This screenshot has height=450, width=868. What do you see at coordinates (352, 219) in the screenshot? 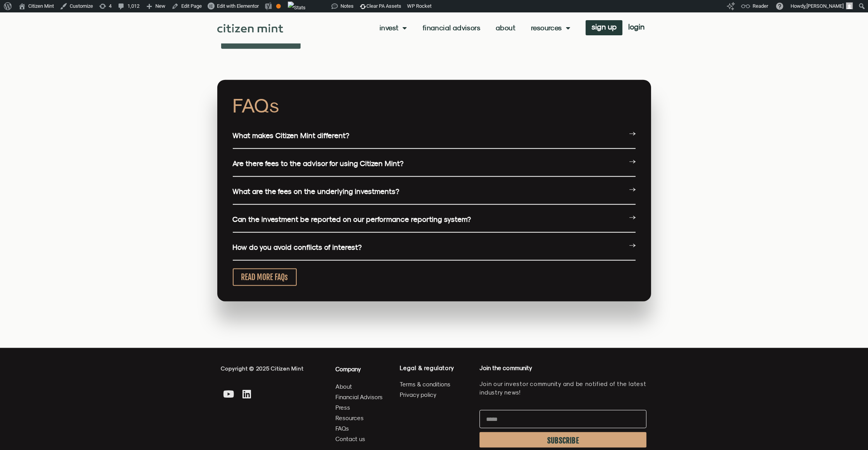
I see `a: Can the investment be reported on our performance reporting system?` at bounding box center [352, 219].